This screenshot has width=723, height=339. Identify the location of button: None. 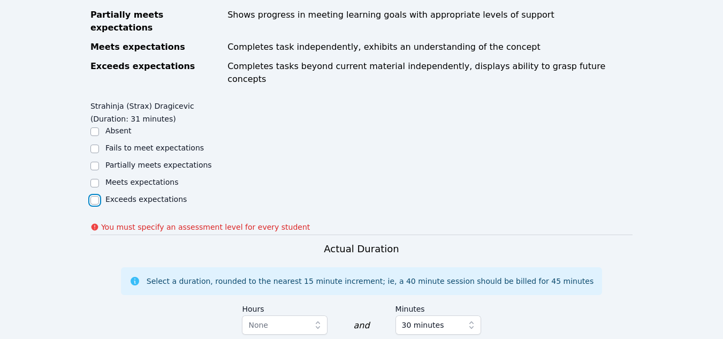
(285, 325).